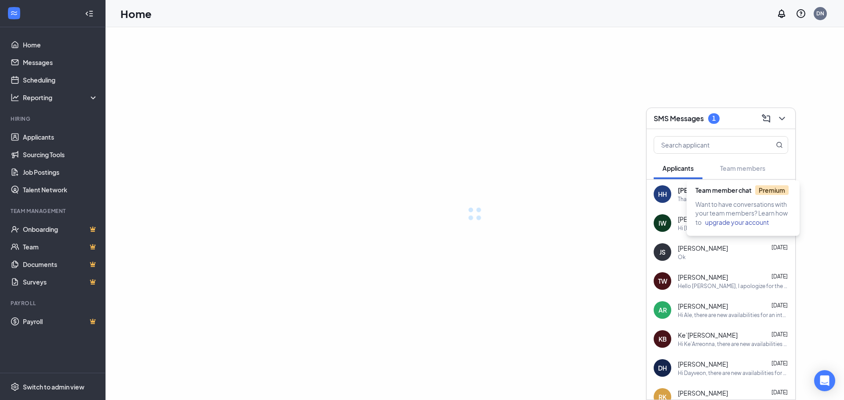  Describe the element at coordinates (61, 98) in the screenshot. I see `div: Reporting` at that location.